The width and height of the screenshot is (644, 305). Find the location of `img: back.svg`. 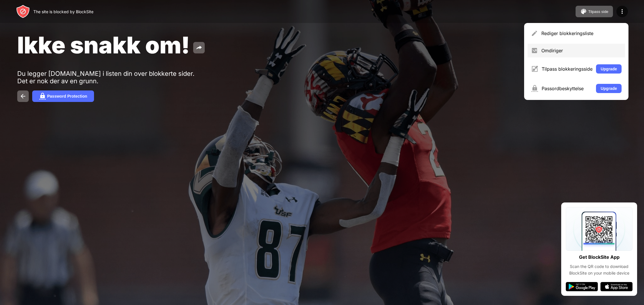

img: back.svg is located at coordinates (23, 97).